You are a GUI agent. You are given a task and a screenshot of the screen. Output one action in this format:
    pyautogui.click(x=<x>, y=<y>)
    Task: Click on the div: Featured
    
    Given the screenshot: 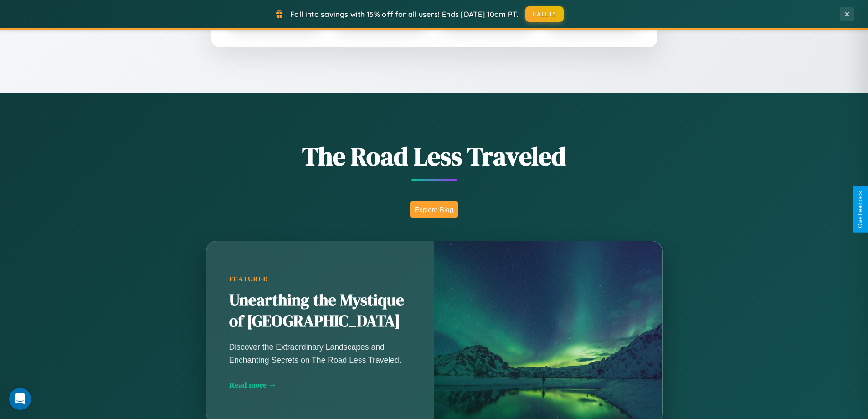 What is the action you would take?
    pyautogui.click(x=320, y=279)
    